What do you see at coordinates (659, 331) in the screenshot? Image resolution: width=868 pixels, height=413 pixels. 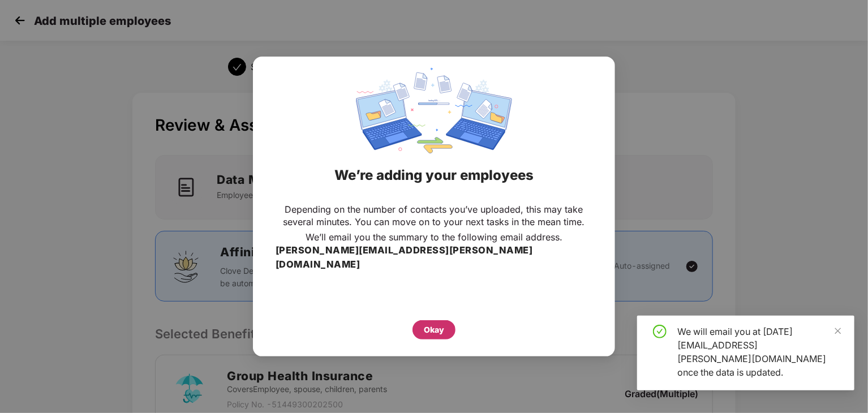 I see `span: check-circle` at bounding box center [659, 331].